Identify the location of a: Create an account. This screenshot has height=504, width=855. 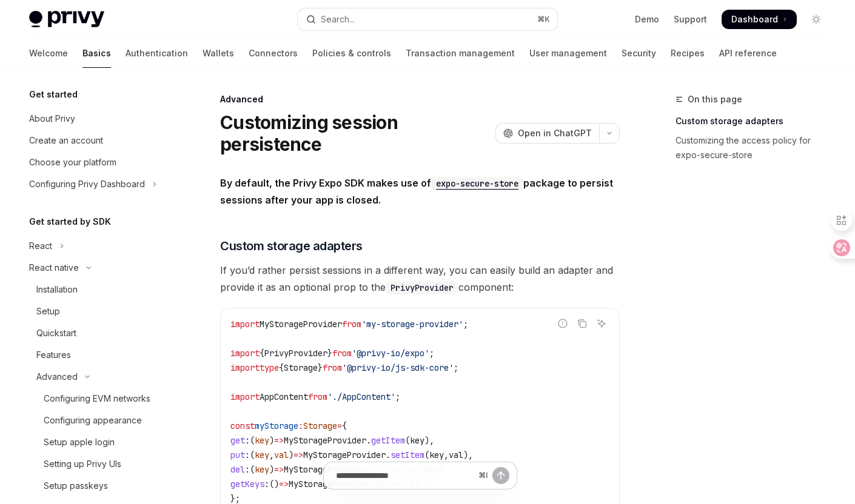
(97, 140).